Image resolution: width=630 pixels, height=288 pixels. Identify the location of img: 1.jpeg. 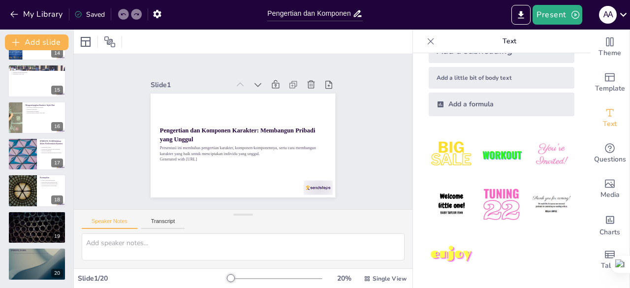
(451, 154).